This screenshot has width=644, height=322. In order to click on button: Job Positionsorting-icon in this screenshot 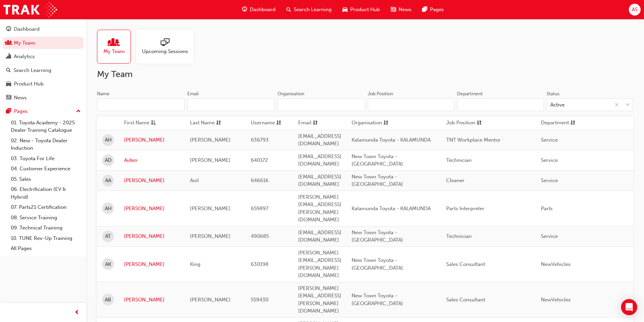, I will do `click(465, 123)`.